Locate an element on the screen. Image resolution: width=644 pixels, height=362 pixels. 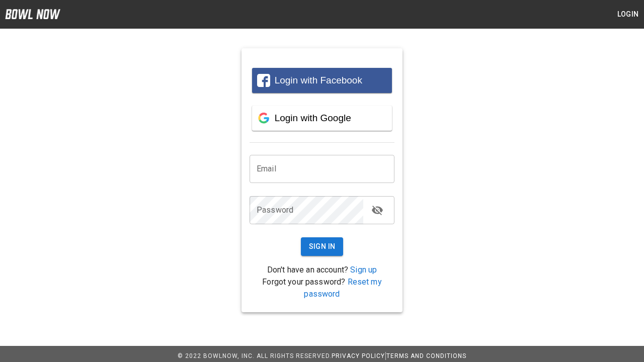
a: Privacy Policy is located at coordinates (358, 355).